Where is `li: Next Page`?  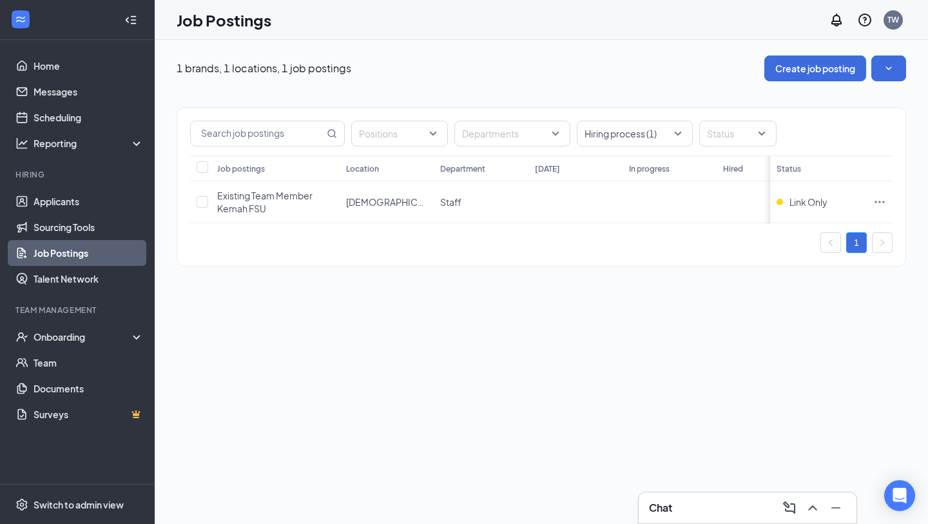 li: Next Page is located at coordinates (883, 242).